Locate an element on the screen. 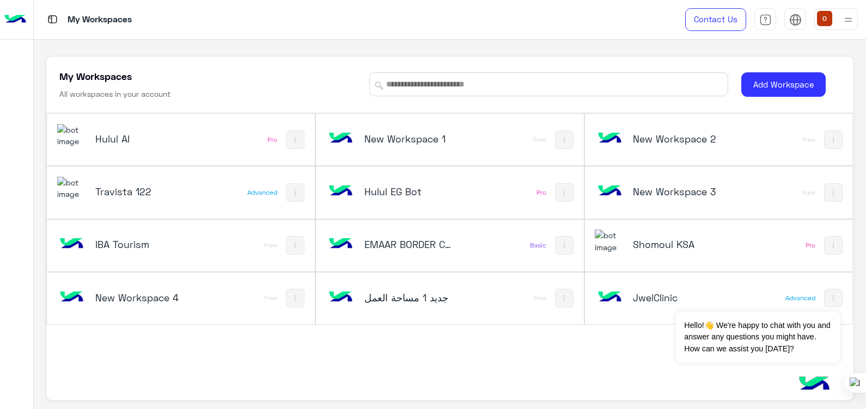 Image resolution: width=866 pixels, height=409 pixels. h5: New Workspace 2 is located at coordinates (677, 139).